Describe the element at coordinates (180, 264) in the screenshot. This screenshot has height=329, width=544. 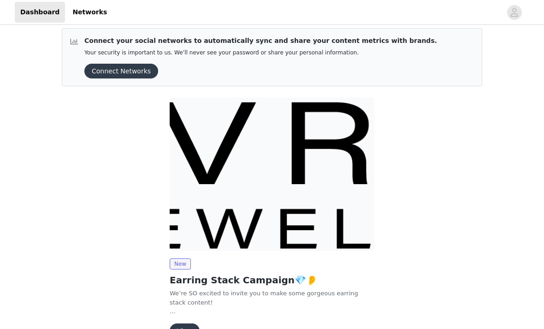
I see `span: New` at that location.